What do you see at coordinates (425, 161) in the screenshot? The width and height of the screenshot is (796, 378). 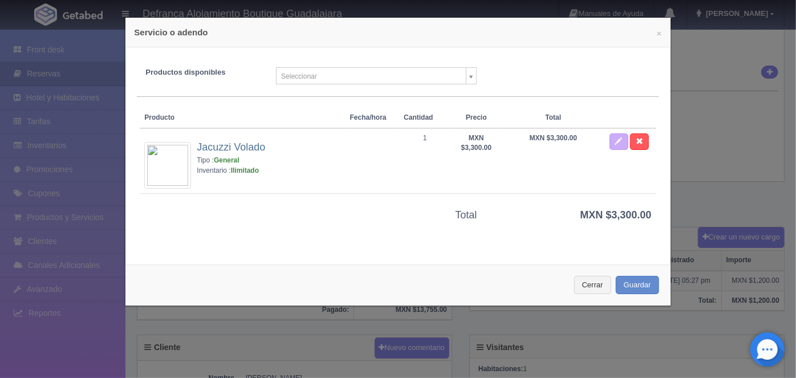 I see `td: 1` at bounding box center [425, 161].